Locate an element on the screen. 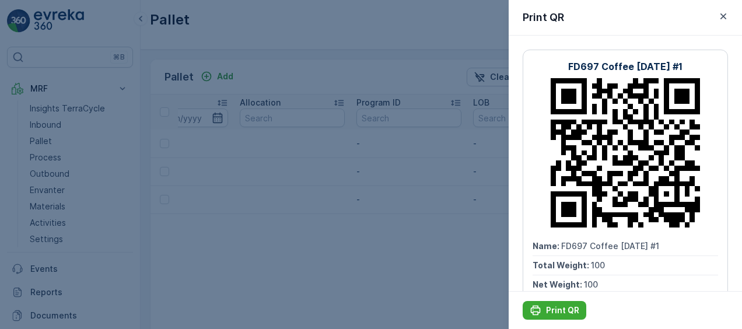  span: FD Pallet is located at coordinates (80, 273).